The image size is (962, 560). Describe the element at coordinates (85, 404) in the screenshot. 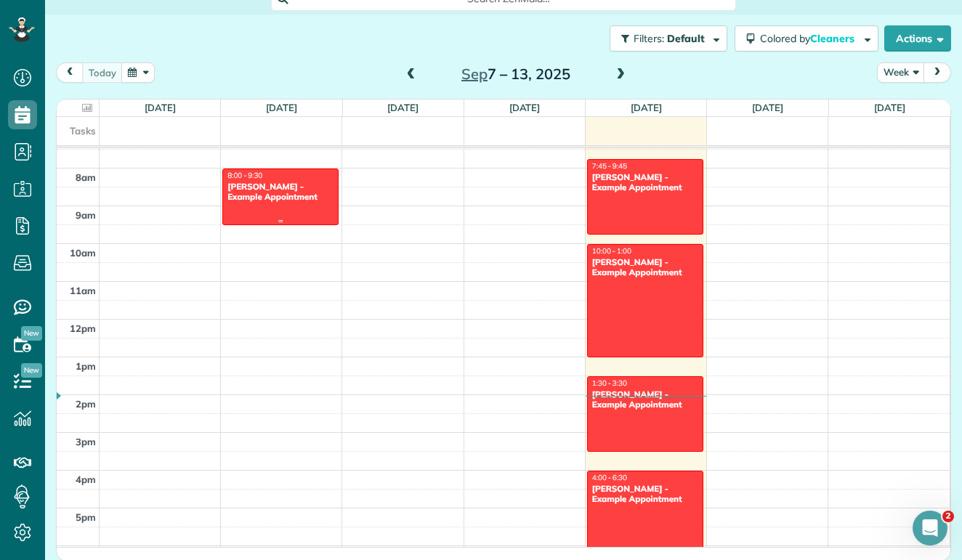

I see `span: 2pm` at that location.